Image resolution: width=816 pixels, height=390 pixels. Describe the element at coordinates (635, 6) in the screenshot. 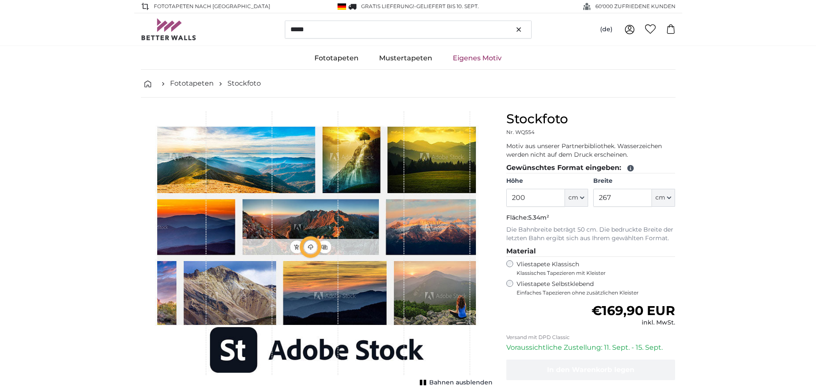

I see `span: 60'000 ZUFRIEDENE KUNDEN` at that location.